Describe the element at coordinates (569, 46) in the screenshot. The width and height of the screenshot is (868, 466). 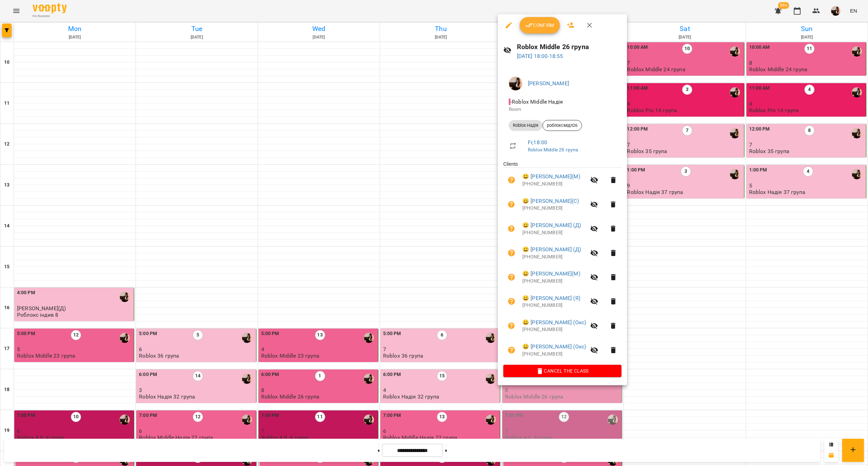
I see `h6: Roblox Middle 26 група` at that location.